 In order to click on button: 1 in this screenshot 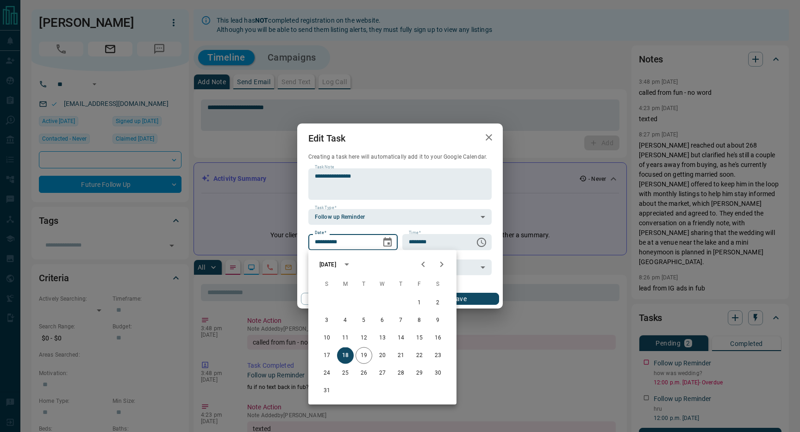, I will do `click(419, 303)`.